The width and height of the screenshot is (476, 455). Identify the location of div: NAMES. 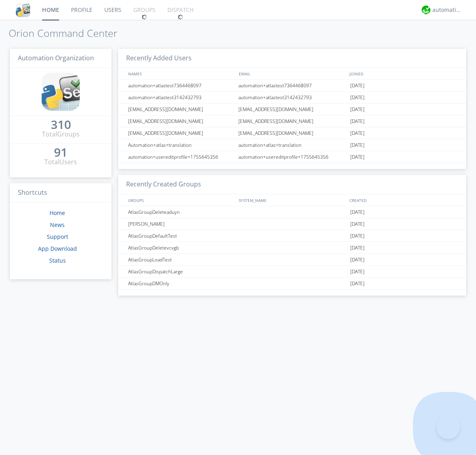
(181, 73).